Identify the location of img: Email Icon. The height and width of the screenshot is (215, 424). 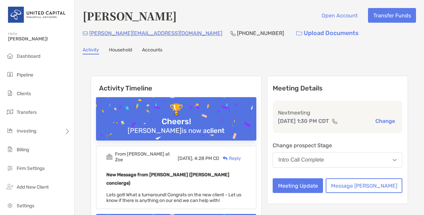
(85, 33).